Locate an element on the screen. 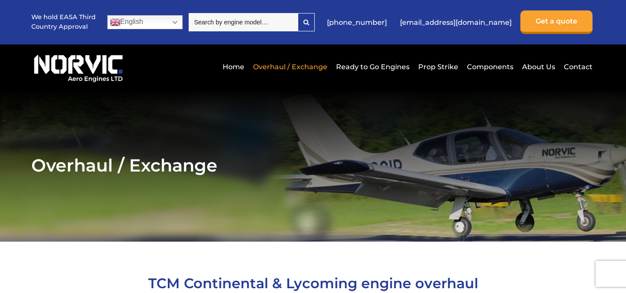 This screenshot has width=626, height=293. a: Components is located at coordinates (490, 66).